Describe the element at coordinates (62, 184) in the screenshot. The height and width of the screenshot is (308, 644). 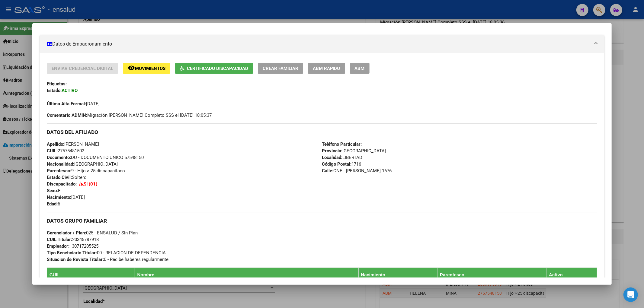
I see `strong: Discapacitado:` at that location.